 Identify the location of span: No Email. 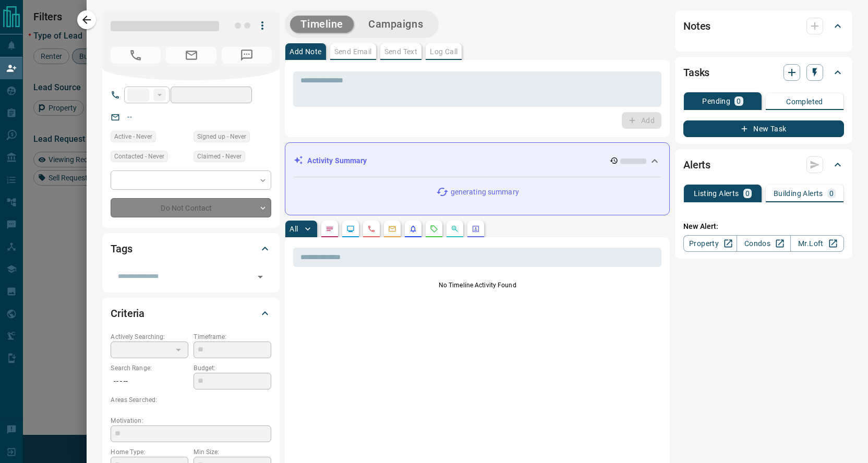
(191, 55).